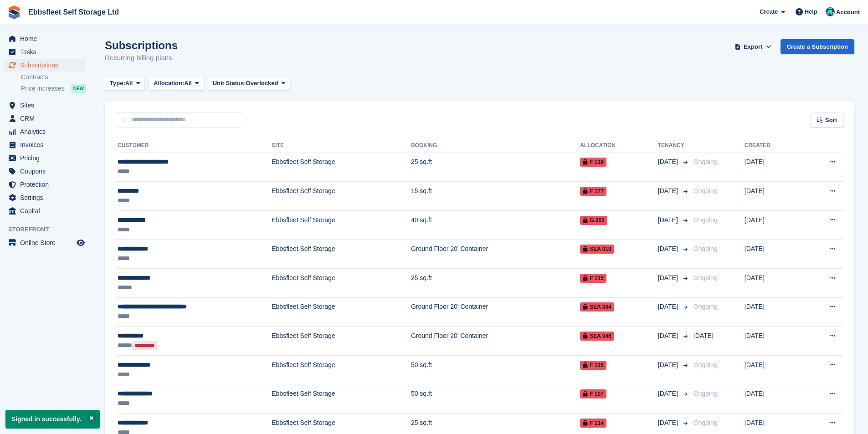  I want to click on span: SEA 019, so click(597, 249).